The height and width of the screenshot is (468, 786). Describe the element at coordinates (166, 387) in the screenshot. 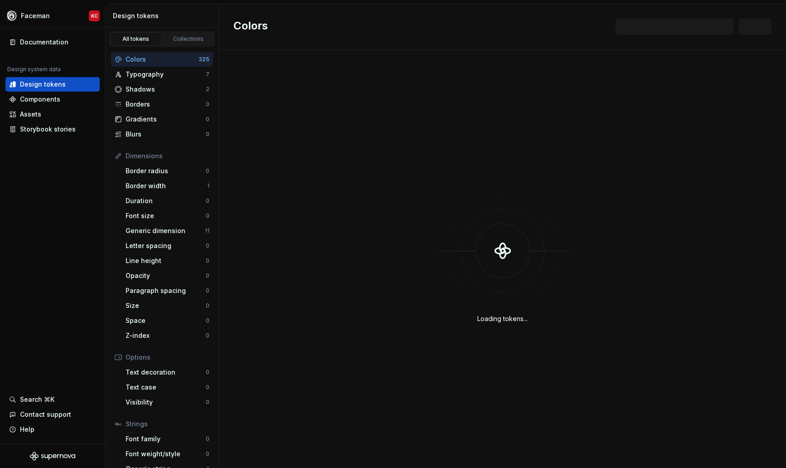

I see `div: Text case` at that location.